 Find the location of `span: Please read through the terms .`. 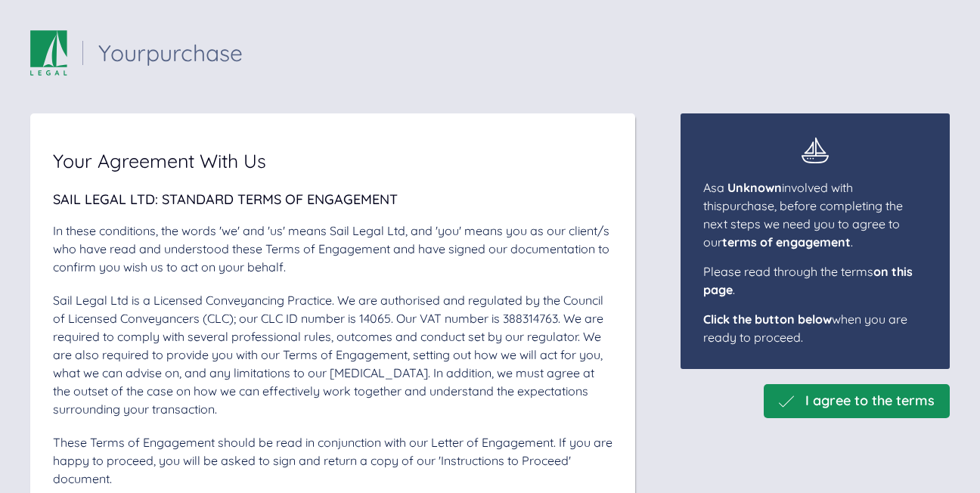

span: Please read through the terms . is located at coordinates (807, 281).